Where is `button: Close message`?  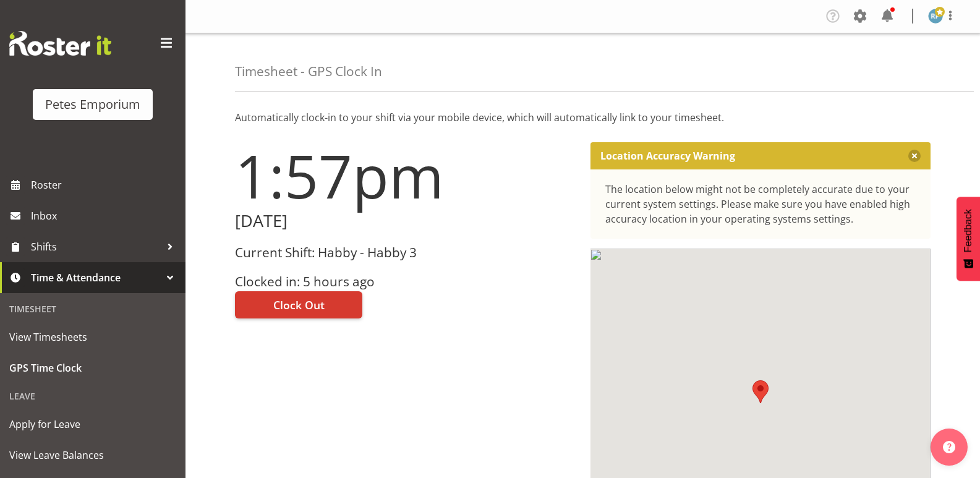 button: Close message is located at coordinates (914, 156).